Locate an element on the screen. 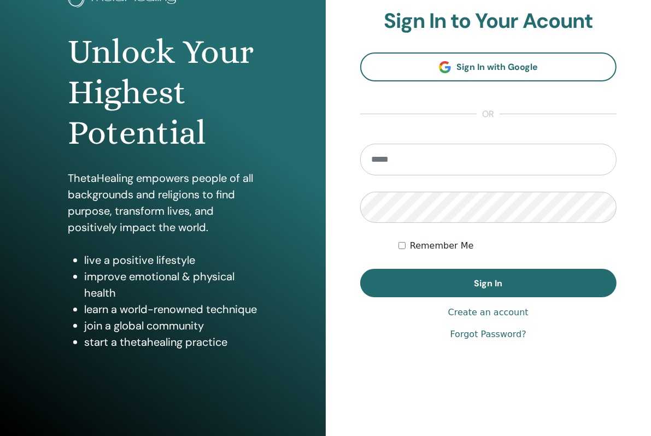 The width and height of the screenshot is (651, 436). h2: Sign In to Your Acount is located at coordinates (489, 21).